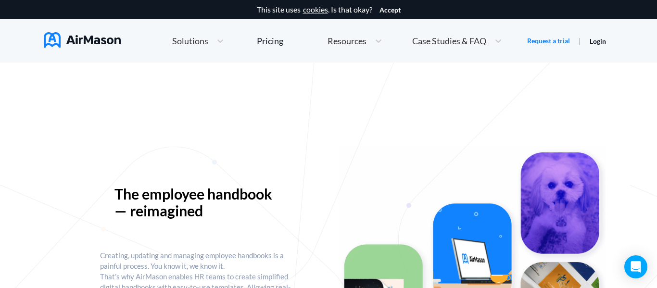 This screenshot has width=657, height=288. What do you see at coordinates (390, 10) in the screenshot?
I see `button: Accept cookies` at bounding box center [390, 10].